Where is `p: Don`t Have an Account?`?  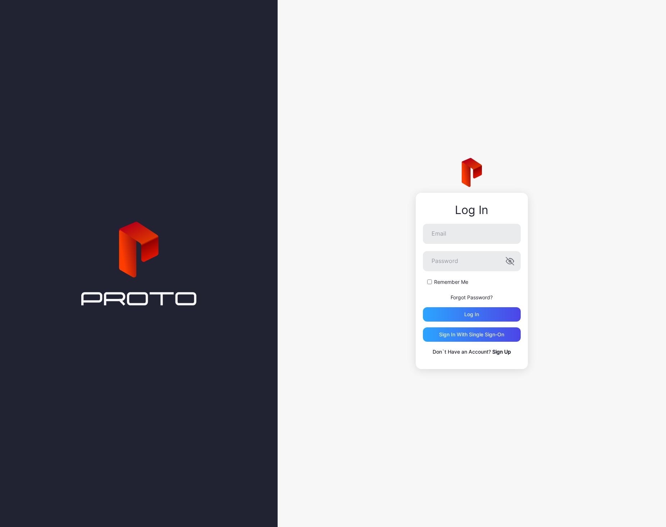 p: Don`t Have an Account? is located at coordinates (472, 352).